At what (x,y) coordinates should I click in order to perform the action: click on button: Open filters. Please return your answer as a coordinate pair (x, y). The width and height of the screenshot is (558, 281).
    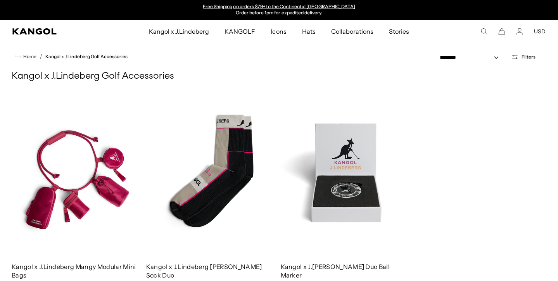
    Looking at the image, I should click on (523, 57).